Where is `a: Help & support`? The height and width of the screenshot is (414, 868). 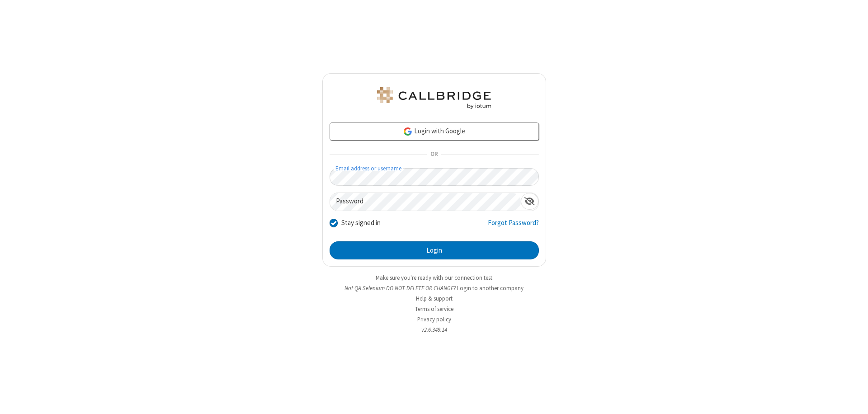
a: Help & support is located at coordinates (434, 299).